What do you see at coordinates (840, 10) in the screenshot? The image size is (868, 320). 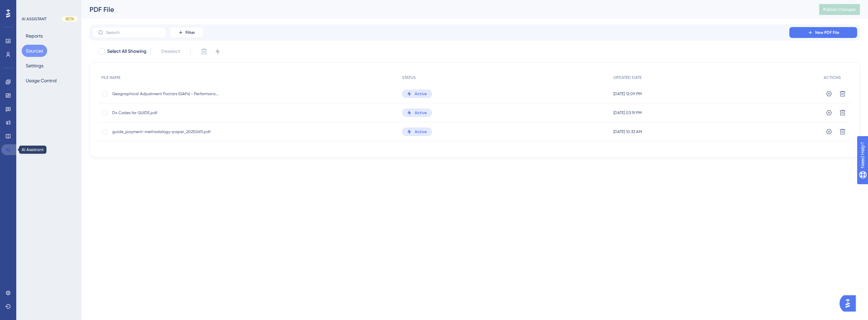 I see `button: Publish Changes` at bounding box center [840, 10].